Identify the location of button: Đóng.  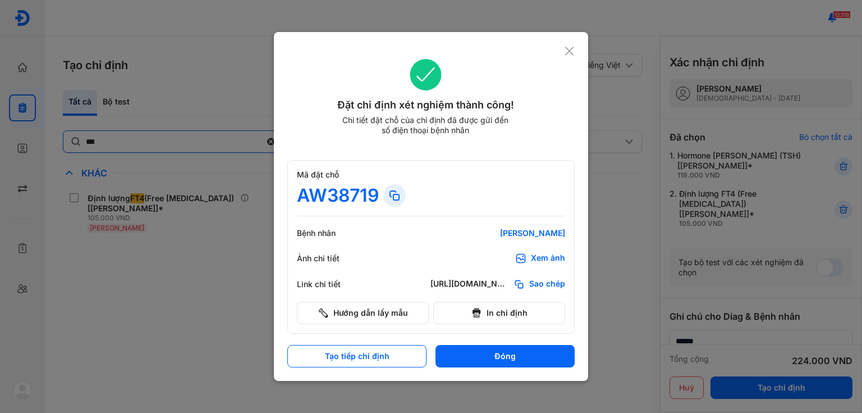
(505, 356).